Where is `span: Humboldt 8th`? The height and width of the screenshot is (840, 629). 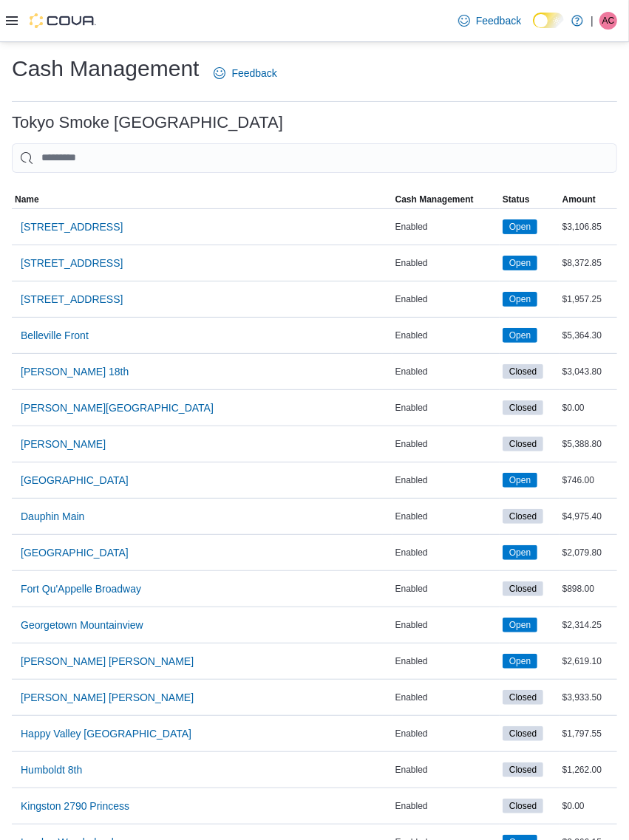
span: Humboldt 8th is located at coordinates (51, 770).